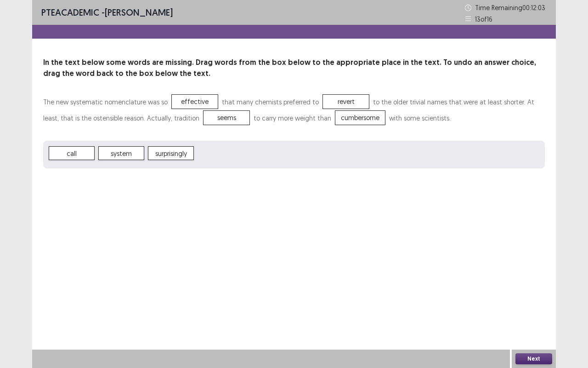 This screenshot has width=588, height=368. What do you see at coordinates (226, 118) in the screenshot?
I see `span: seems` at bounding box center [226, 118].